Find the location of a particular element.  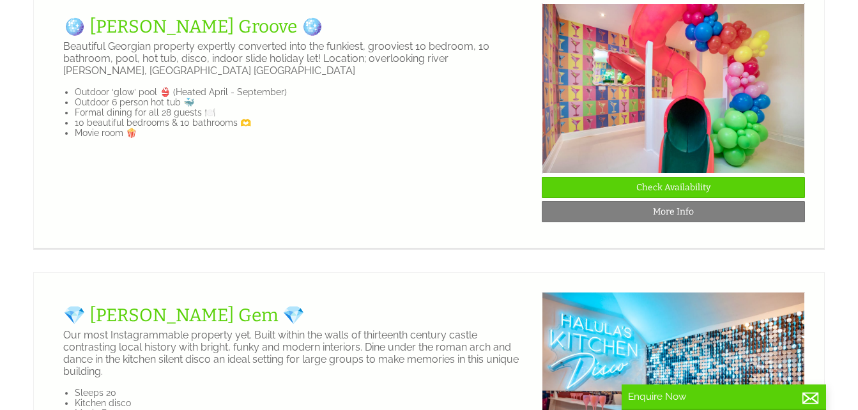

li: Sleeps 20 is located at coordinates (303, 393).